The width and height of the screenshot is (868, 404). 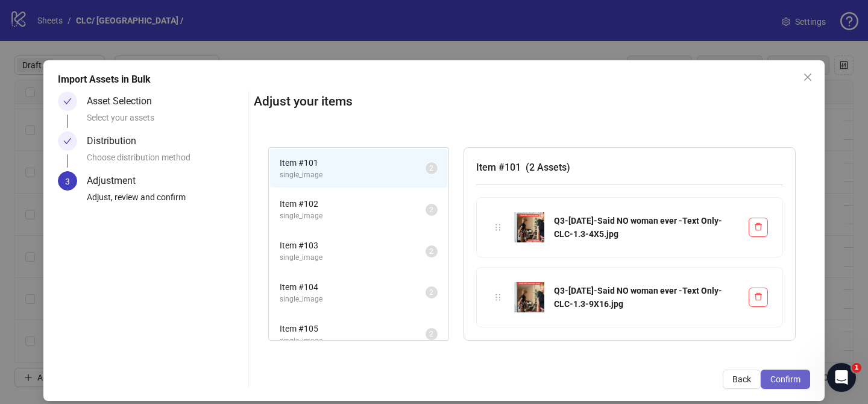 What do you see at coordinates (353, 204) in the screenshot?
I see `span: Item # 102` at bounding box center [353, 204].